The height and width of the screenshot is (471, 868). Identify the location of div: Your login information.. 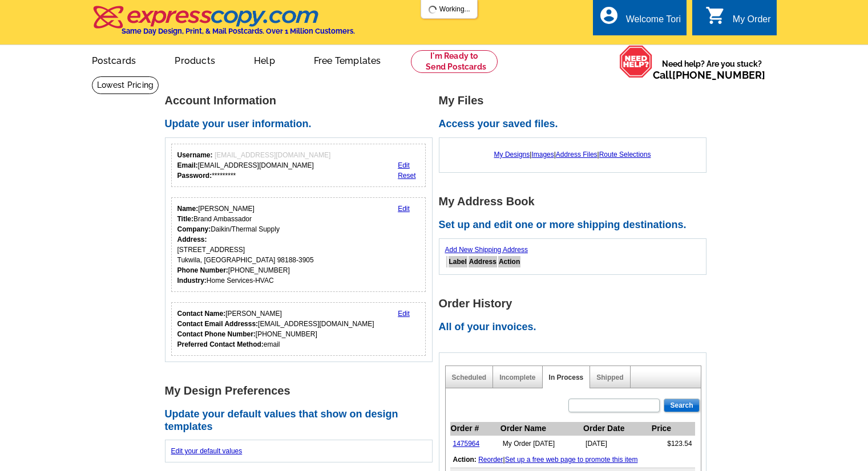
(298, 165).